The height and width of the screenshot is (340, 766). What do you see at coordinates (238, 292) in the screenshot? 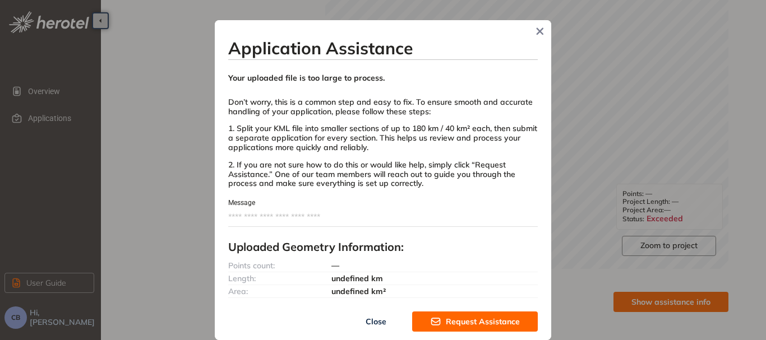
I see `span: Area:` at bounding box center [238, 292].